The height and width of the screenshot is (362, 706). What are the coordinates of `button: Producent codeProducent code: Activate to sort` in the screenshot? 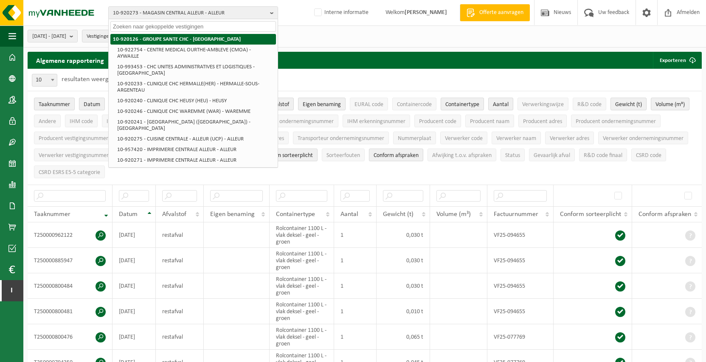 It's located at (438, 121).